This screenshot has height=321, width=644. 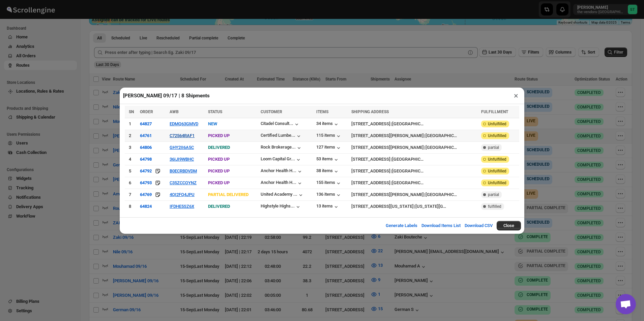 I want to click on span: SHIPPING ADDRESS, so click(x=370, y=112).